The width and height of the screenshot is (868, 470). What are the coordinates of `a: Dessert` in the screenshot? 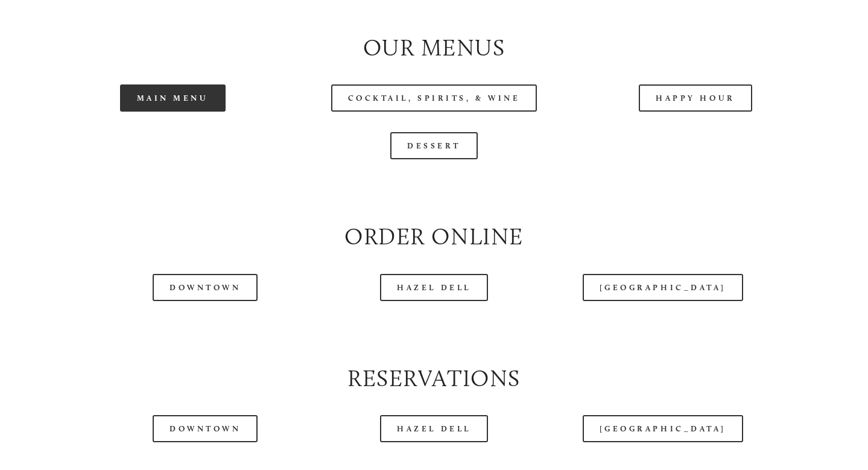 It's located at (434, 146).